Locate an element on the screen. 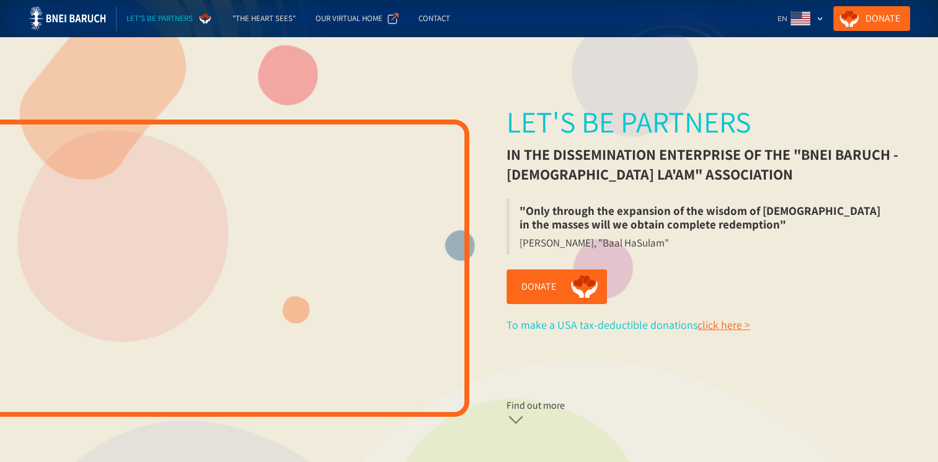  div: "The Heart Sees" is located at coordinates (264, 19).